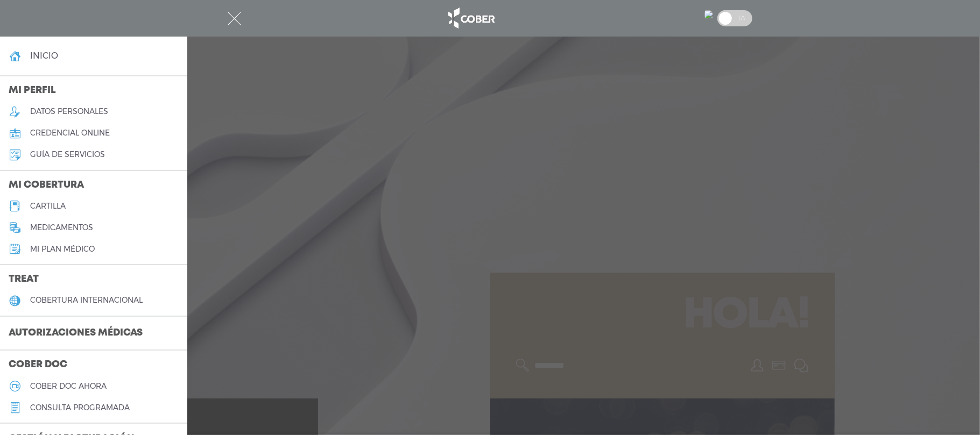 The image size is (980, 435). What do you see at coordinates (61, 228) in the screenshot?
I see `h5: medicamentos` at bounding box center [61, 228].